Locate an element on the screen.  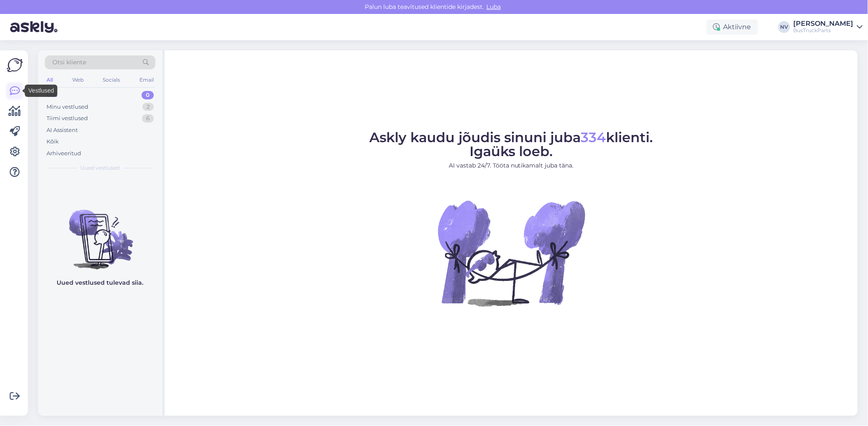
img: No chats is located at coordinates (100, 233).